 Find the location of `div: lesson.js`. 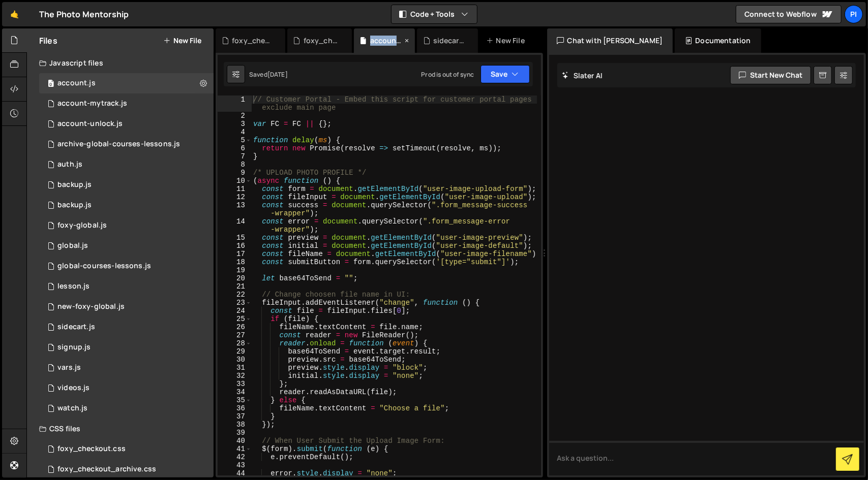

div: lesson.js is located at coordinates (73, 287).